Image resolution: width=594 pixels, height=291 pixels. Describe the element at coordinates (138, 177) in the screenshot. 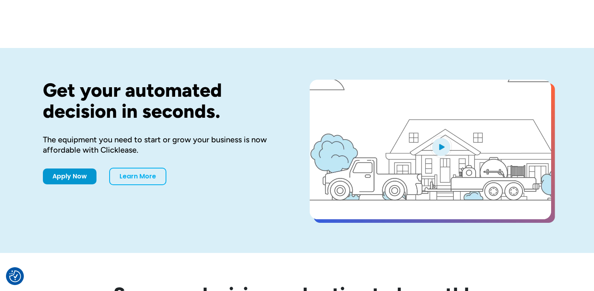

I see `a: Learn More` at that location.